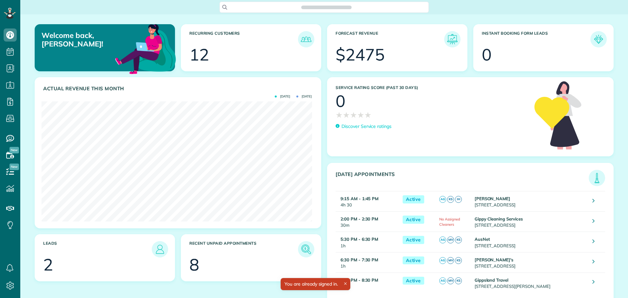 This screenshot has width=628, height=298. I want to click on img: dashboard_welcome-42a62b7d889689a78055ac9021e634bf52bae3f8056760290aed330b23ab8690.png, so click(146, 48).